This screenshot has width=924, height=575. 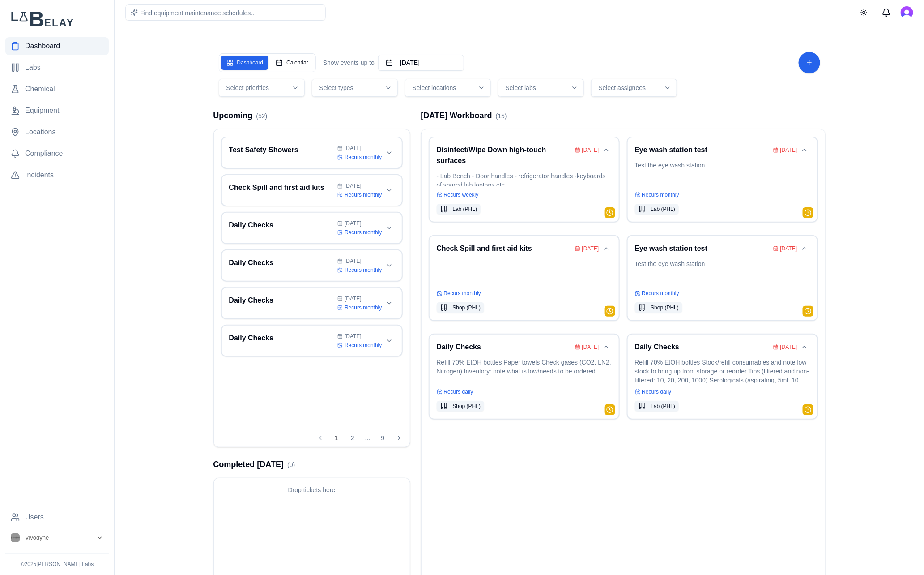 I want to click on h3: Check Spill and first aid kits, so click(x=281, y=188).